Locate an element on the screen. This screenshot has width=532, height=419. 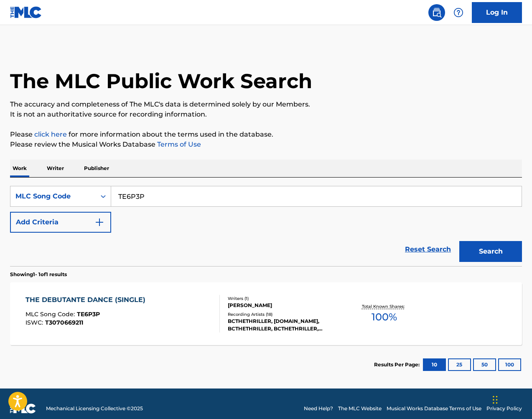
button: 25 is located at coordinates (459, 365).